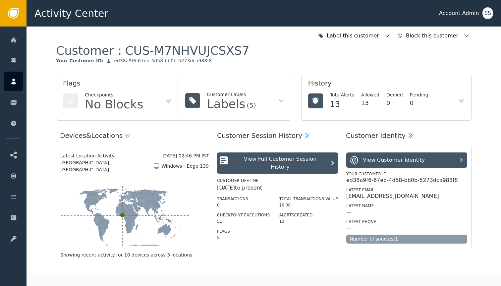 Image resolution: width=501 pixels, height=286 pixels. Describe the element at coordinates (185, 166) in the screenshot. I see `div: Windows - Edge 139` at that location.